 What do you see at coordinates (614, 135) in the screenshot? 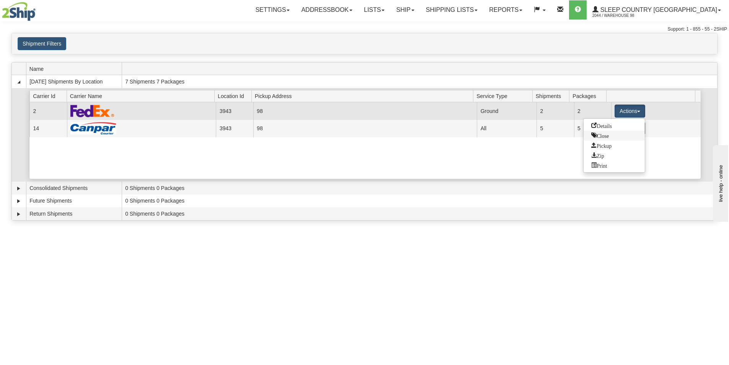
I see `a: Close this group` at bounding box center [614, 135].